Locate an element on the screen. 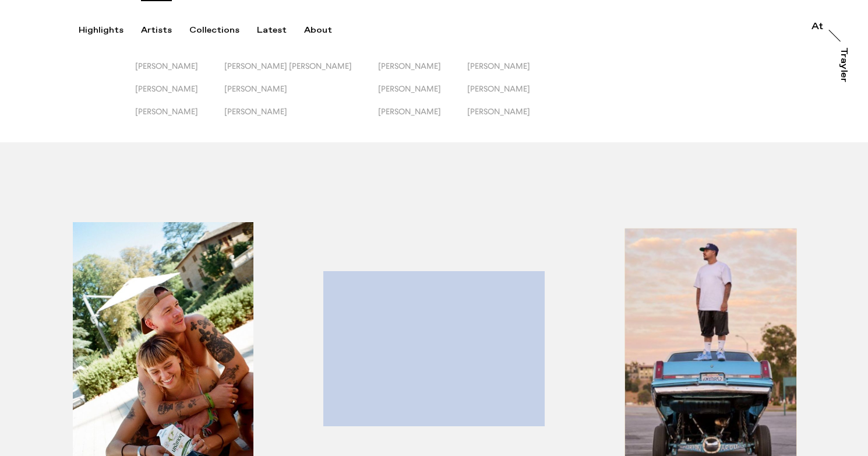  div: About is located at coordinates (318, 30).